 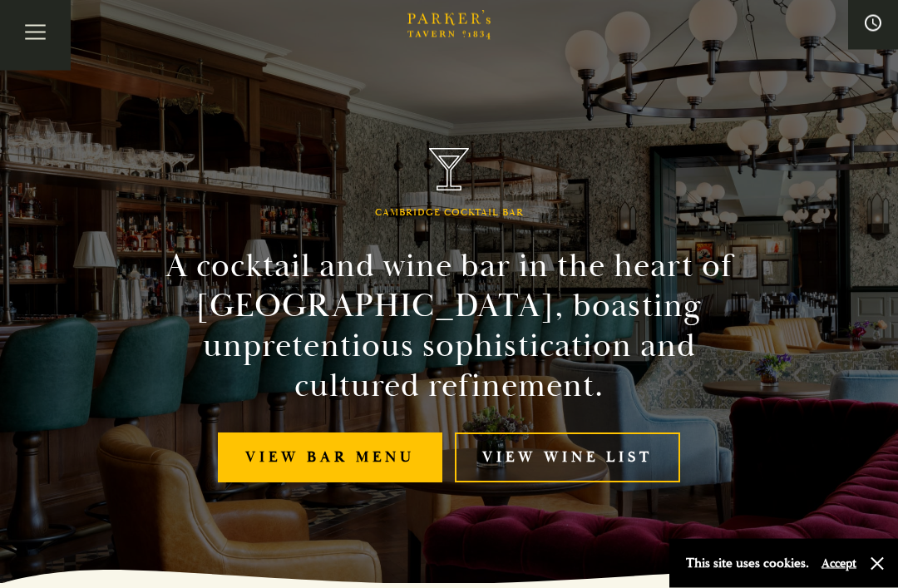 What do you see at coordinates (839, 564) in the screenshot?
I see `button: Accept` at bounding box center [839, 564].